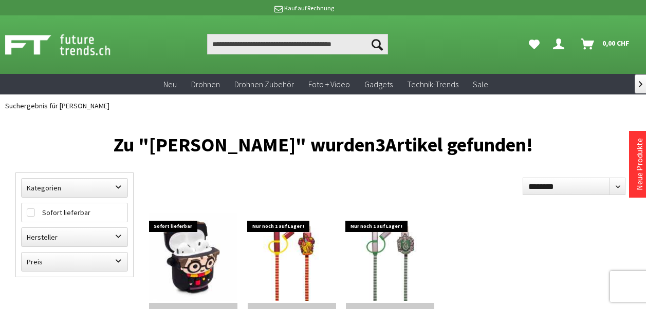 Image resolution: width=646 pixels, height=309 pixels. What do you see at coordinates (432, 84) in the screenshot?
I see `a: Technik-Trends` at bounding box center [432, 84].